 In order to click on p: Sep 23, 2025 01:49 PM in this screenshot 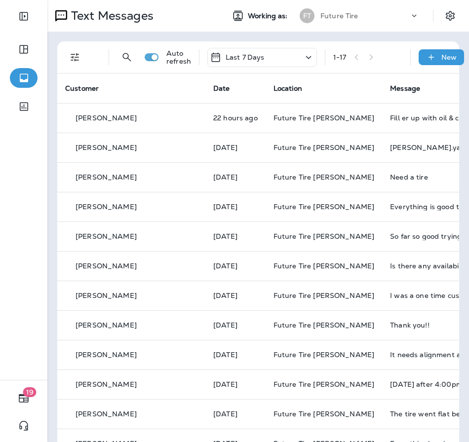, I will do `click(235, 414)`.